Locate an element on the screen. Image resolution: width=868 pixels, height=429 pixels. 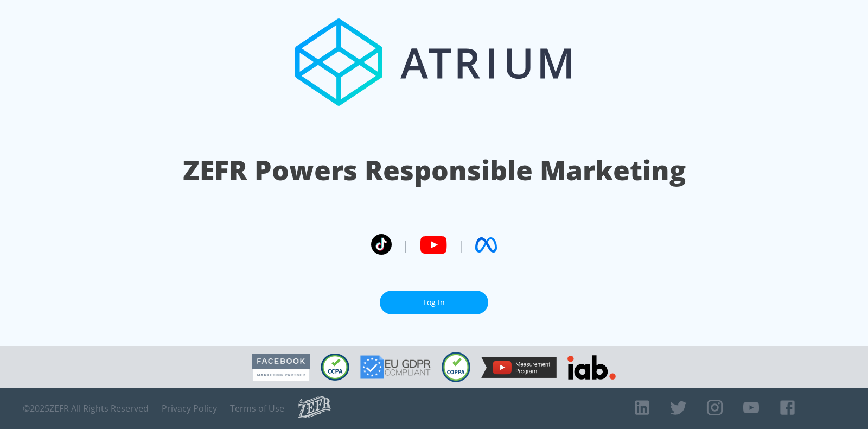
a: Log In is located at coordinates (434, 302).